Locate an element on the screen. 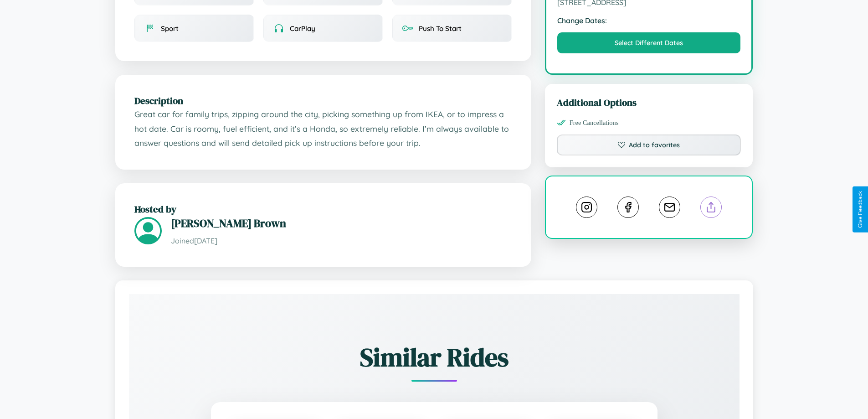 The image size is (868, 419). span: CarPlay is located at coordinates (302, 28).